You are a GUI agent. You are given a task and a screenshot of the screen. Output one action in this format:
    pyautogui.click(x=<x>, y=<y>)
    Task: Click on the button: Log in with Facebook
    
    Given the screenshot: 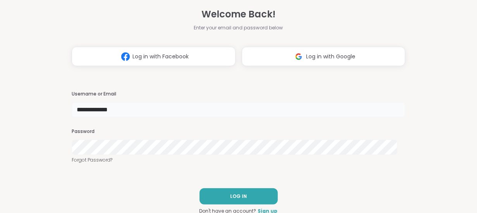 What is the action you would take?
    pyautogui.click(x=153, y=57)
    